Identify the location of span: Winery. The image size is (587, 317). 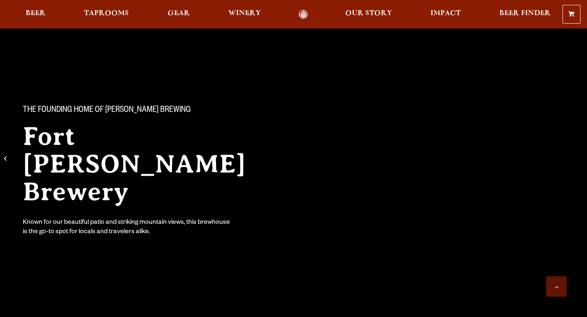
(244, 13).